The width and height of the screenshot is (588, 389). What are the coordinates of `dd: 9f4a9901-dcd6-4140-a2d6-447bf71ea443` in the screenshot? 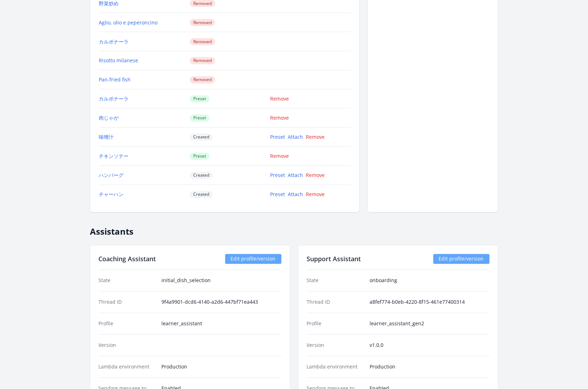 It's located at (221, 302).